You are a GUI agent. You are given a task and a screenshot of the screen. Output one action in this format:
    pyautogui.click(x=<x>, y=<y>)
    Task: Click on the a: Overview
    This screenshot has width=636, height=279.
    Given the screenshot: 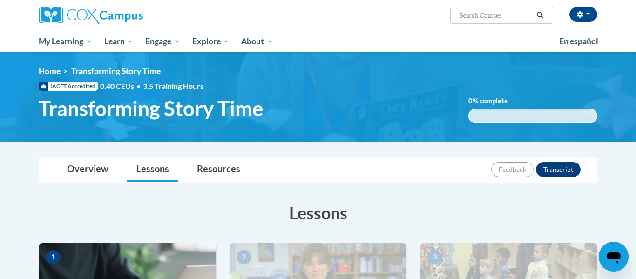 What is the action you would take?
    pyautogui.click(x=88, y=169)
    